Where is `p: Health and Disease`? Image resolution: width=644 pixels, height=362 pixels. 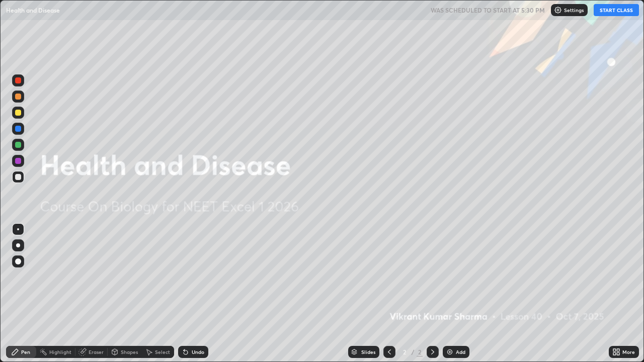 p: Health and Disease is located at coordinates (33, 10).